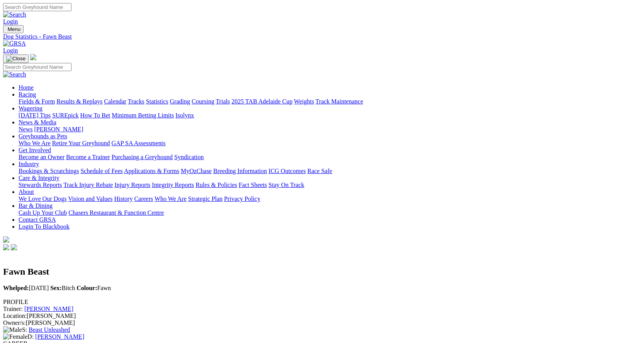  I want to click on a: Greyhounds as Pets, so click(43, 136).